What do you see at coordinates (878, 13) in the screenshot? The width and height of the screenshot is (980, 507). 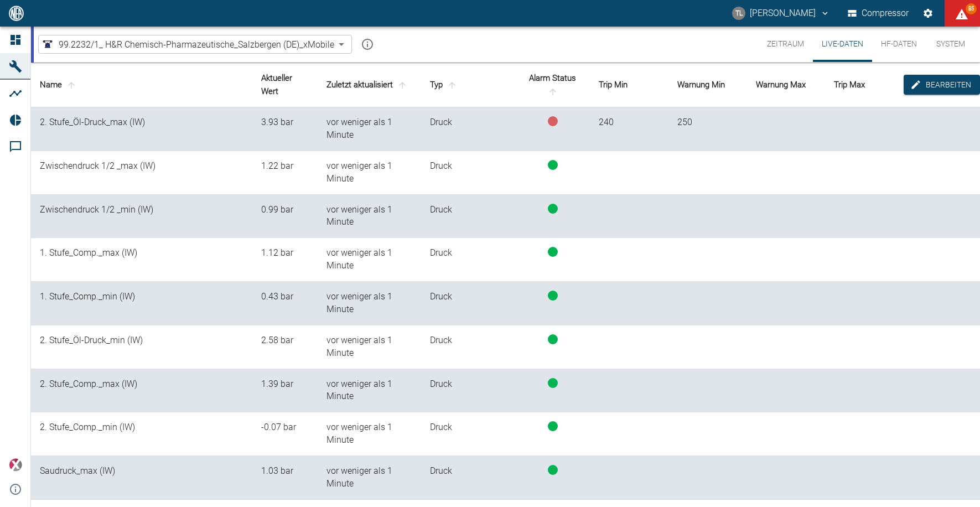 I see `button: Compressor` at bounding box center [878, 13].